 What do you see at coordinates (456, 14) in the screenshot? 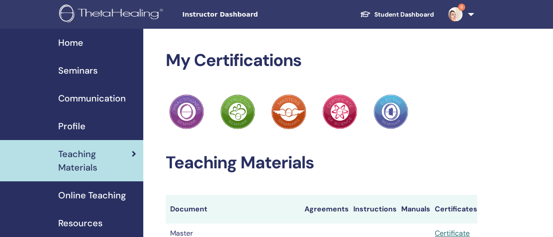
I see `img: default.png` at bounding box center [456, 14].